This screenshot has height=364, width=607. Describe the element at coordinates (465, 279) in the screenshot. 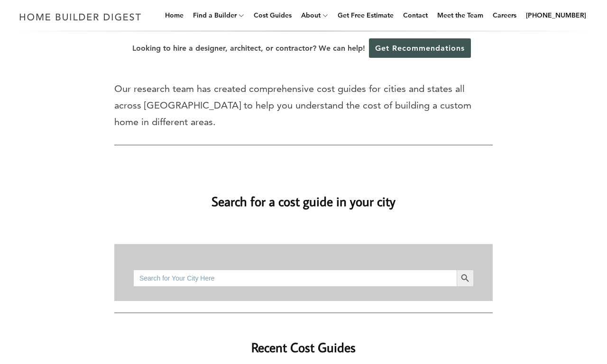

I see `svg: Search` at that location.